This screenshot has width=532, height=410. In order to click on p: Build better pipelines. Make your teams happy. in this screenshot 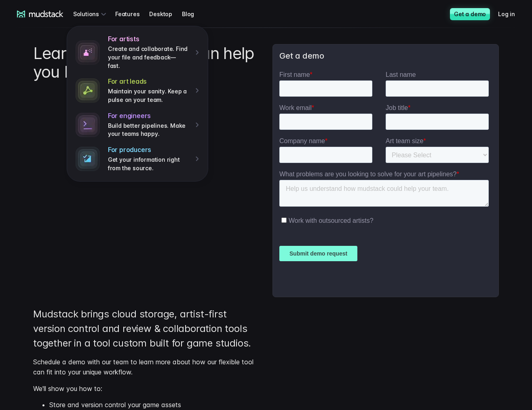, I will do `click(149, 130)`.